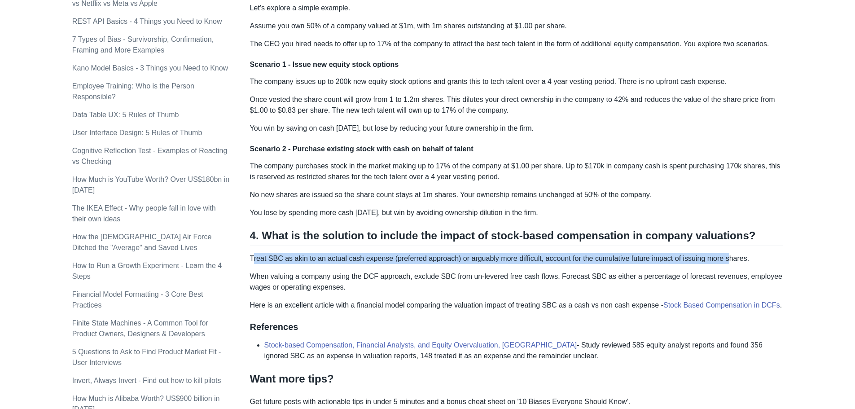  Describe the element at coordinates (516, 401) in the screenshot. I see `p: Get future posts with actionable tips in under 5 minutes and a bonus cheat sheet on '10 Biases Ev...` at that location.